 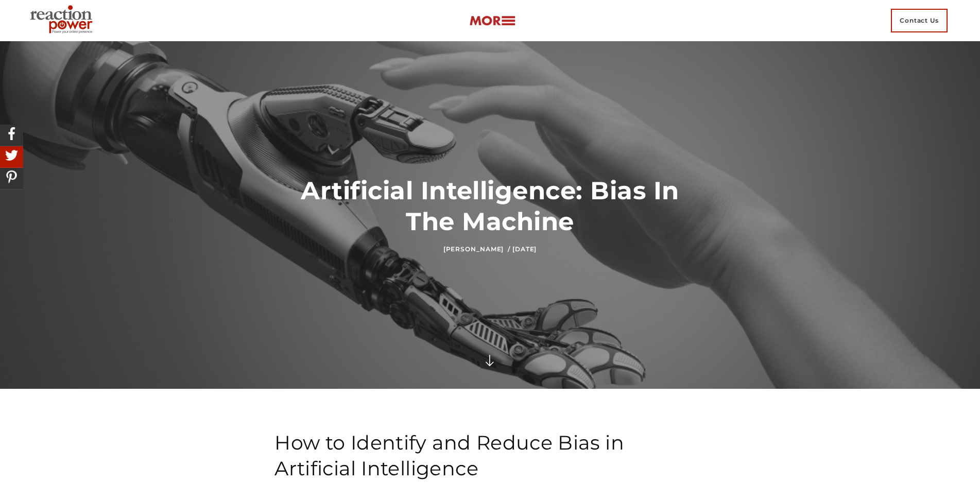 What do you see at coordinates (449, 455) in the screenshot?
I see `span: How to Identify and Reduce Bias in Artificial Intelligence` at bounding box center [449, 455].